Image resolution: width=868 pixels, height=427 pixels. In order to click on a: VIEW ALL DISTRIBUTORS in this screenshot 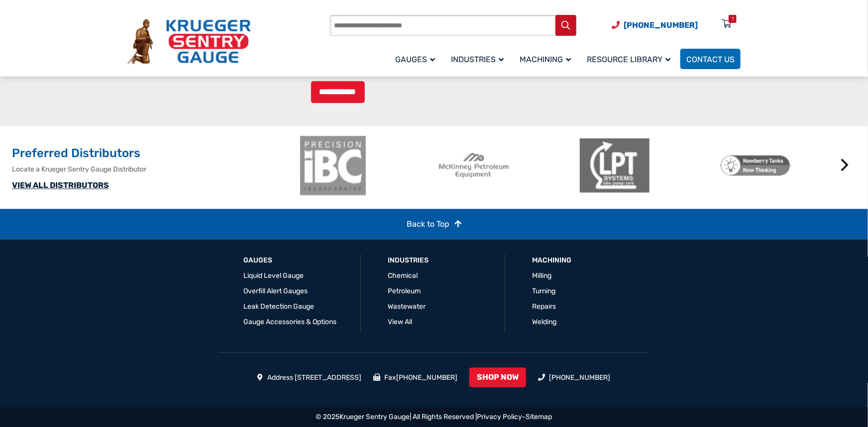, I will do `click(60, 185)`.